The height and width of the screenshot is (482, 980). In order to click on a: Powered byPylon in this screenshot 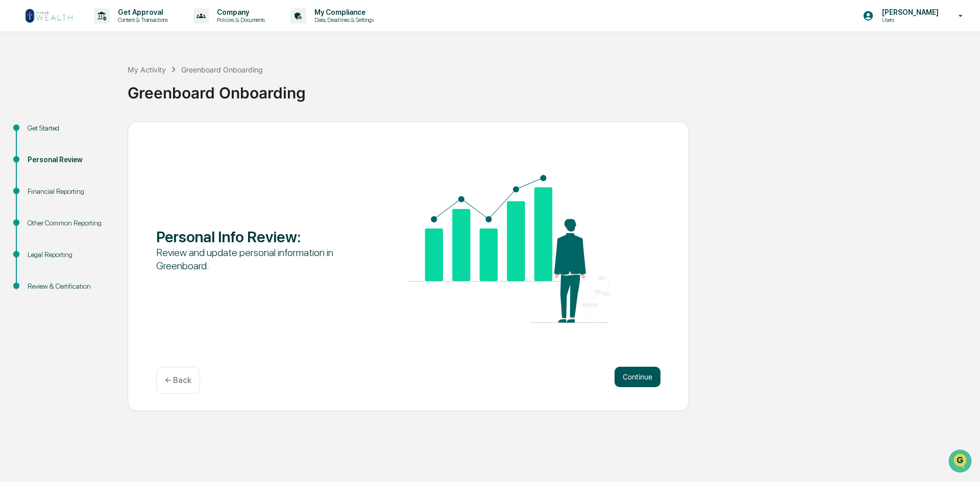, I will do `click(98, 177)`.